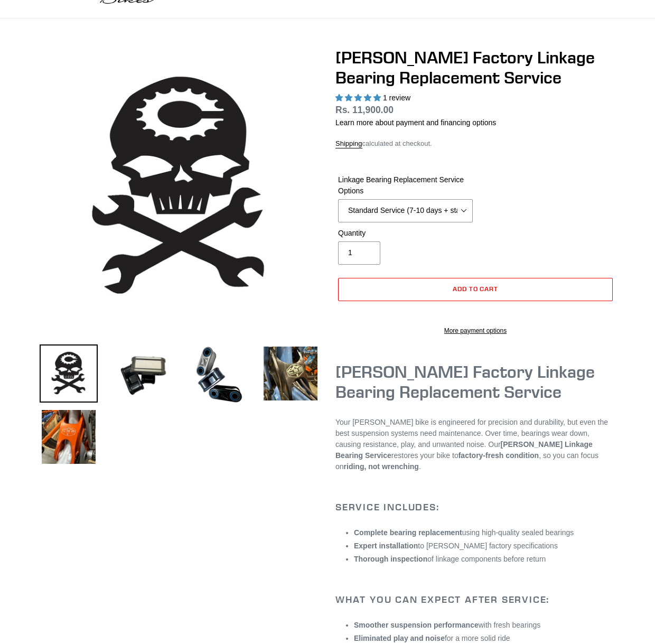 Image resolution: width=655 pixels, height=644 pixels. Describe the element at coordinates (400, 639) in the screenshot. I see `strong: Eliminated play and noise` at that location.